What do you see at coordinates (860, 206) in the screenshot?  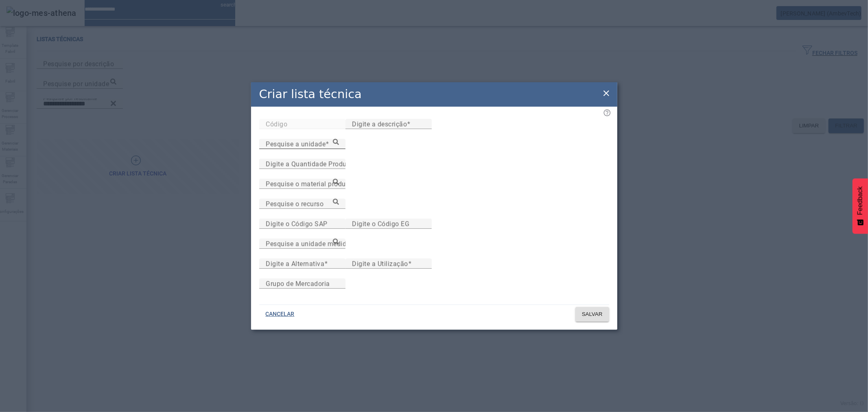 I see `button: Feedback - Mostrar pesquisa` at bounding box center [860, 206].